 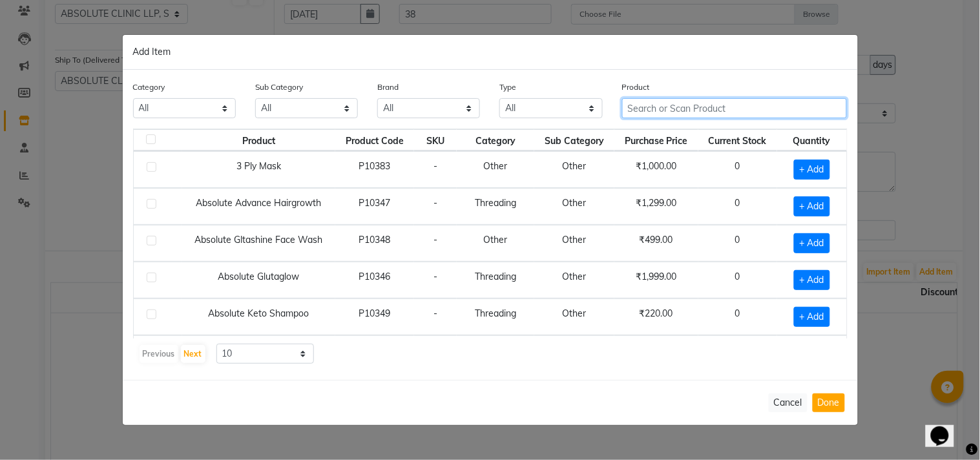 What do you see at coordinates (508, 87) in the screenshot?
I see `label: Type` at bounding box center [508, 87].